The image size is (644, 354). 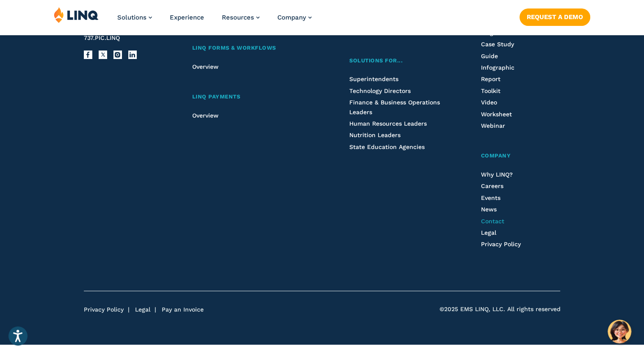 What do you see at coordinates (76, 15) in the screenshot?
I see `img: LINQ | K‑12 Software` at bounding box center [76, 15].